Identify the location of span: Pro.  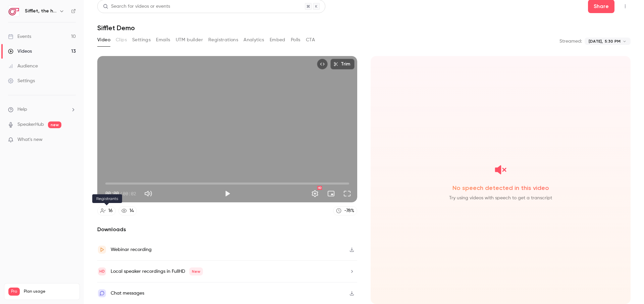
(14, 291).